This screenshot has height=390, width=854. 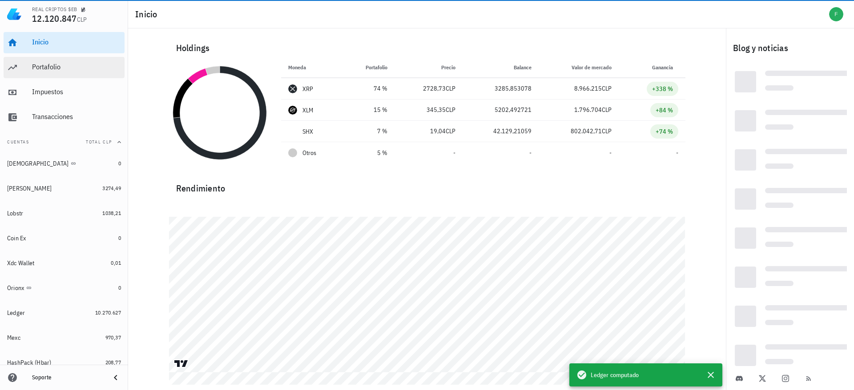 I want to click on span: 0,01, so click(x=116, y=263).